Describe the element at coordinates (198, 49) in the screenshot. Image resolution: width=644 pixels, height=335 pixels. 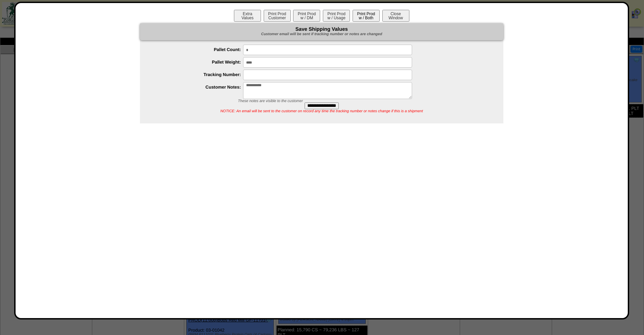
I see `label: Pallet Count:` at that location.